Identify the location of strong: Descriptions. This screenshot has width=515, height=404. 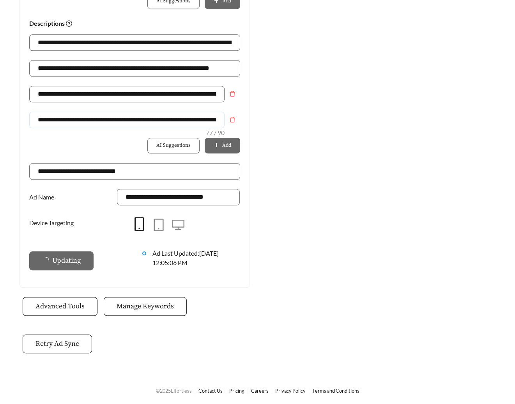
(51, 23).